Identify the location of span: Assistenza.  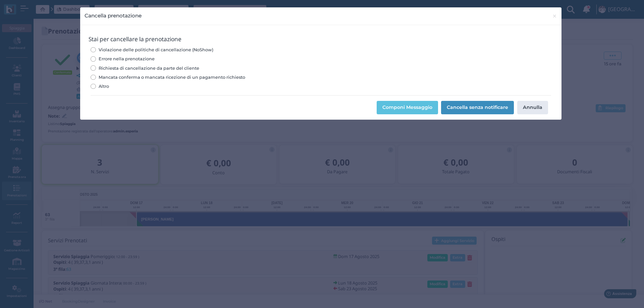
(32, 8).